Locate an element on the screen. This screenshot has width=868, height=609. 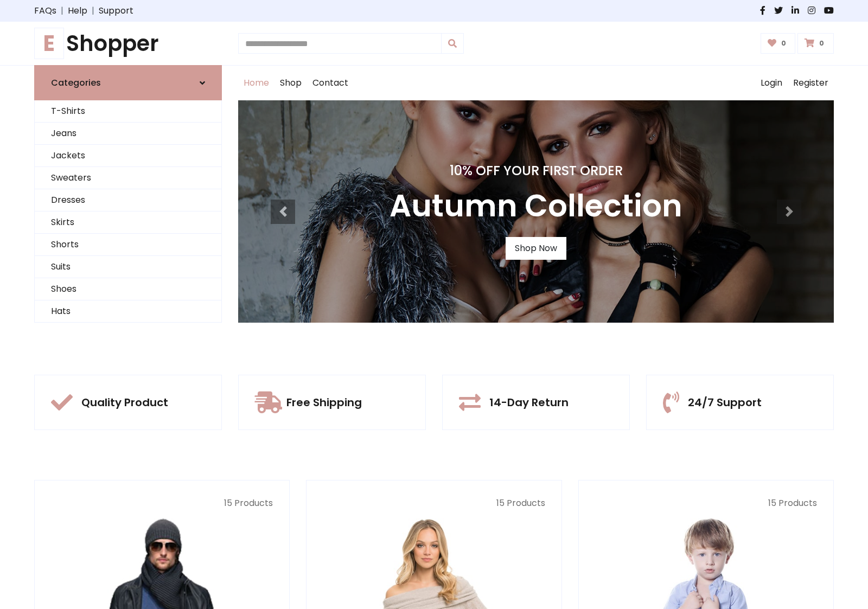
a: Home is located at coordinates (256, 83).